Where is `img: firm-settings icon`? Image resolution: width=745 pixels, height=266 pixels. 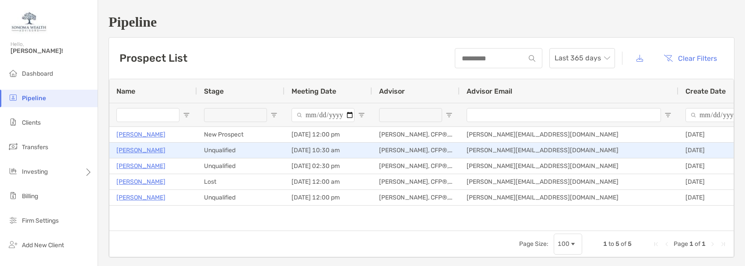
img: firm-settings icon is located at coordinates (13, 220).